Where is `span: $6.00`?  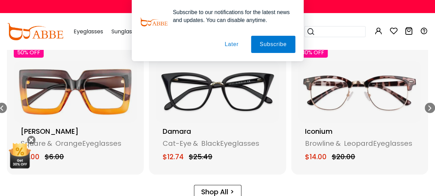
span: $6.00 is located at coordinates (53, 157).